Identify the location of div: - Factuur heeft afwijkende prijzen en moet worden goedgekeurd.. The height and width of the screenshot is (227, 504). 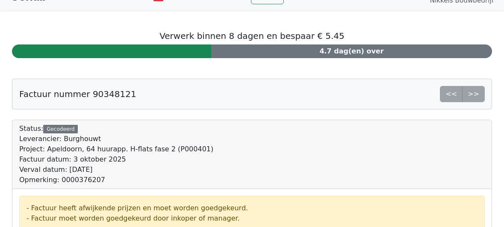
(252, 208).